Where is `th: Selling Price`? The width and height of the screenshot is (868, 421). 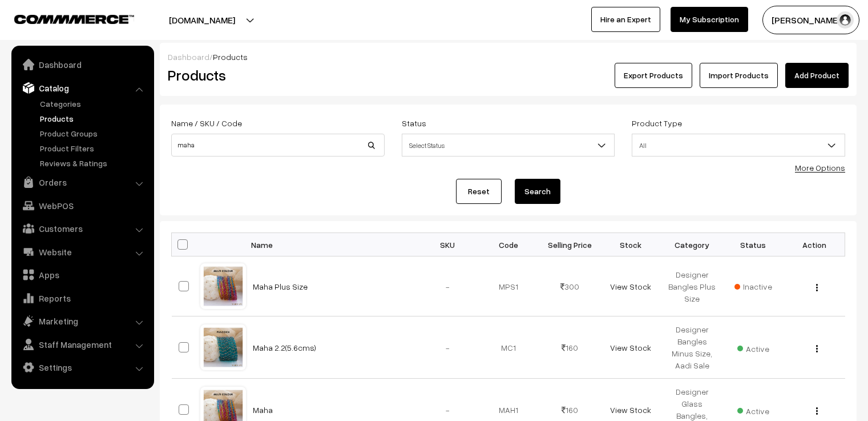
th: Selling Price is located at coordinates (570, 245).